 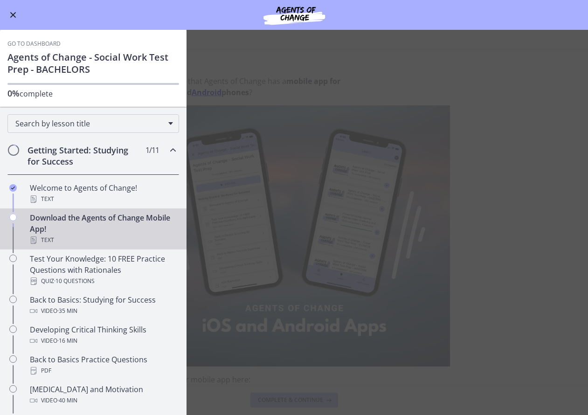 I want to click on i: Completed, so click(x=13, y=188).